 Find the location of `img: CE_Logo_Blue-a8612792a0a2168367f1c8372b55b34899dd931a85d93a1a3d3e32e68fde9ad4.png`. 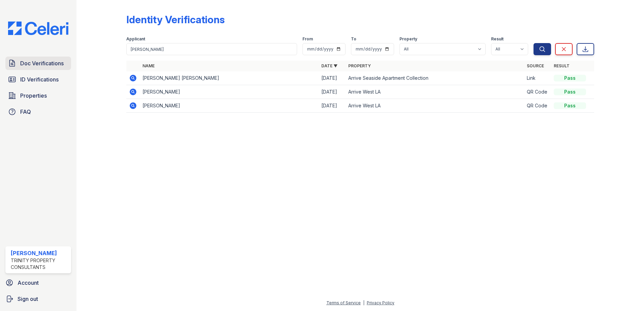

img: CE_Logo_Blue-a8612792a0a2168367f1c8372b55b34899dd931a85d93a1a3d3e32e68fde9ad4.png is located at coordinates (38, 28).